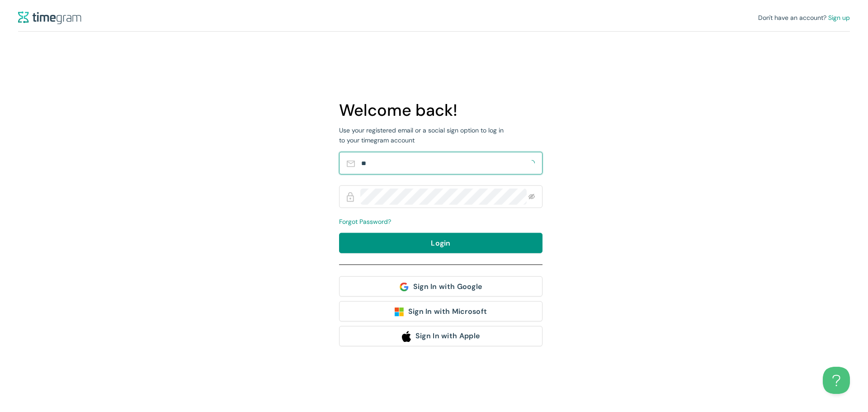  What do you see at coordinates (50, 18) in the screenshot?
I see `img: logo` at bounding box center [50, 18].